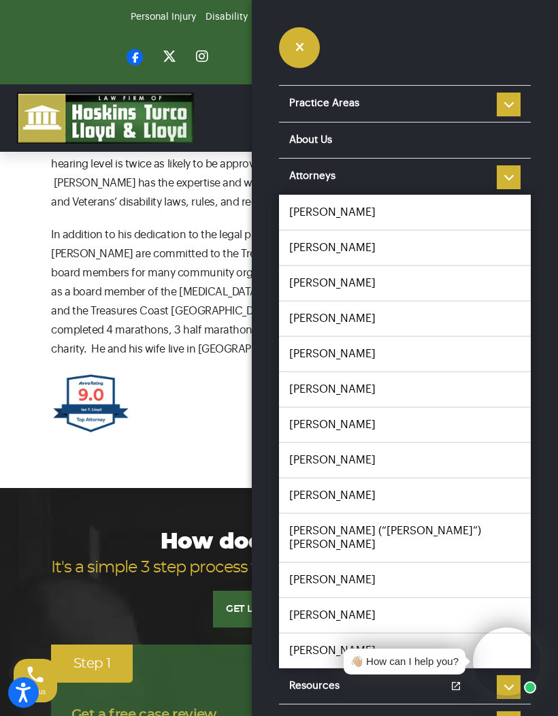 This screenshot has width=558, height=716. I want to click on a: Open chat, so click(456, 686).